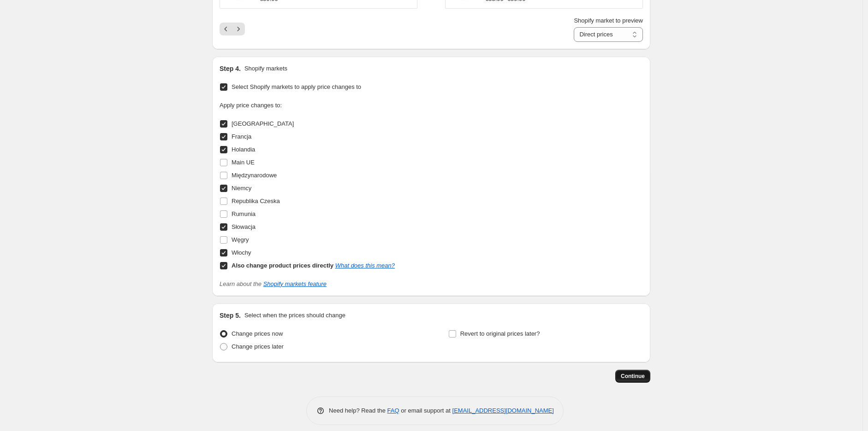  I want to click on span: Holandia, so click(243, 149).